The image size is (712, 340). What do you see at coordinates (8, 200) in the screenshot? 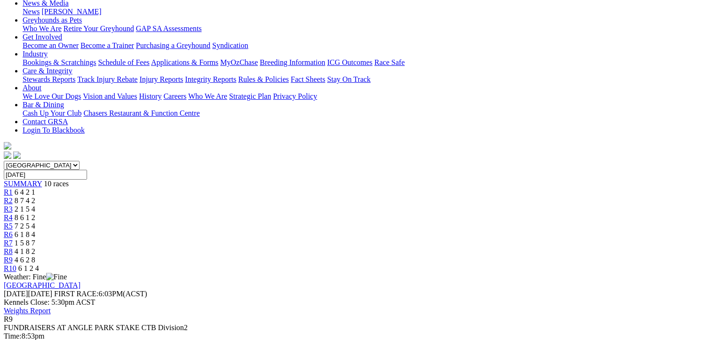
I see `span: R2` at bounding box center [8, 200].